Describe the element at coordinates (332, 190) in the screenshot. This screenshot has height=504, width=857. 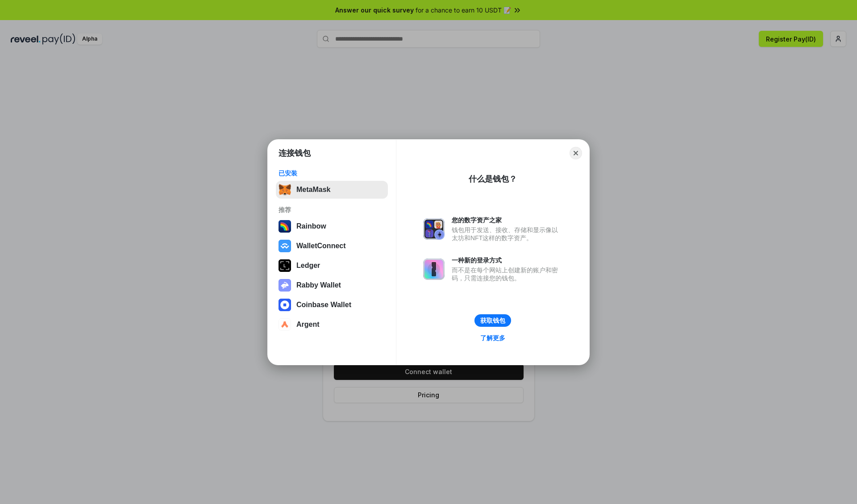
I see `button: MetaMask` at that location.